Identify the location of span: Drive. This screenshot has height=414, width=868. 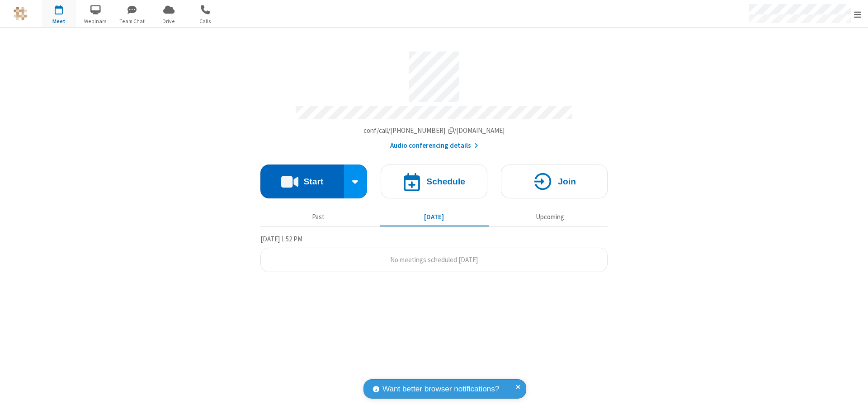
(168, 21).